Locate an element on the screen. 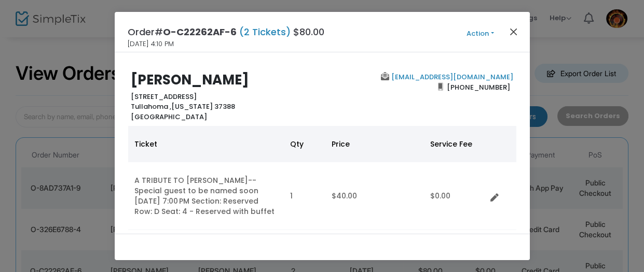 The width and height of the screenshot is (644, 272). td: 1 is located at coordinates (305, 196).